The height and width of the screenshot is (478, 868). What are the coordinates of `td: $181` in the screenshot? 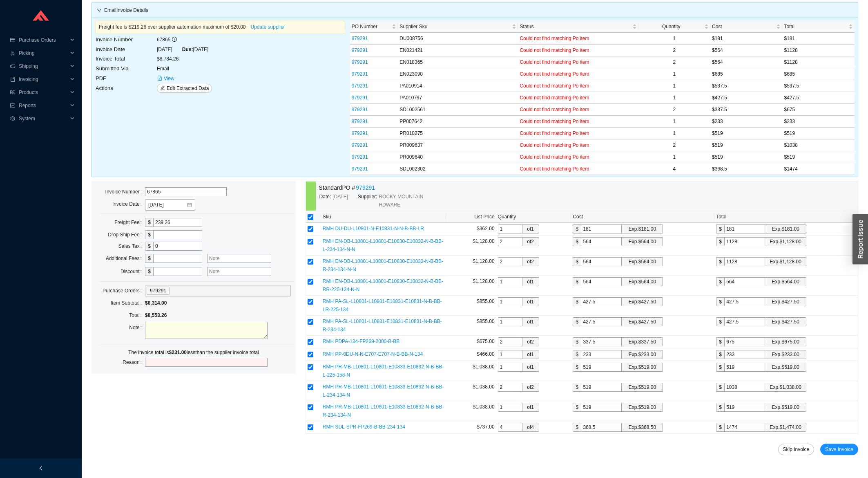 It's located at (818, 38).